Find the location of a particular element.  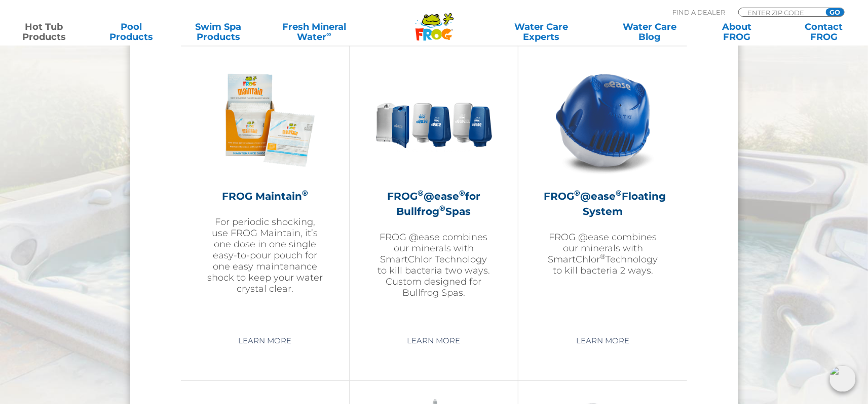

input: Zip Code Form is located at coordinates (780, 12).